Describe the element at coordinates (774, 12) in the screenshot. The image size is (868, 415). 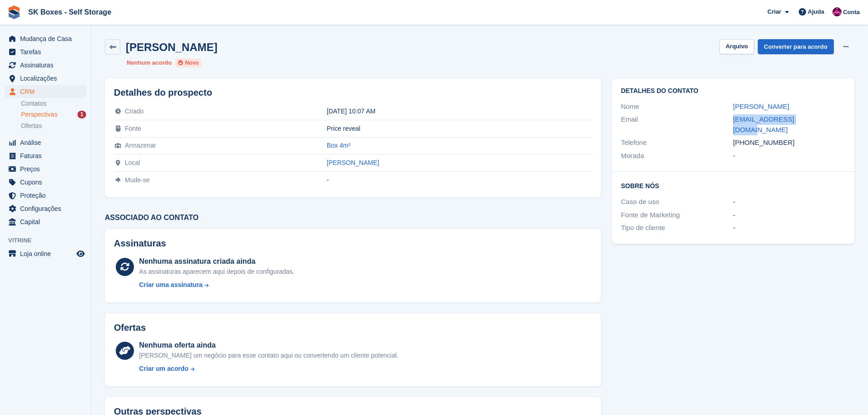
I see `span: Criar` at that location.